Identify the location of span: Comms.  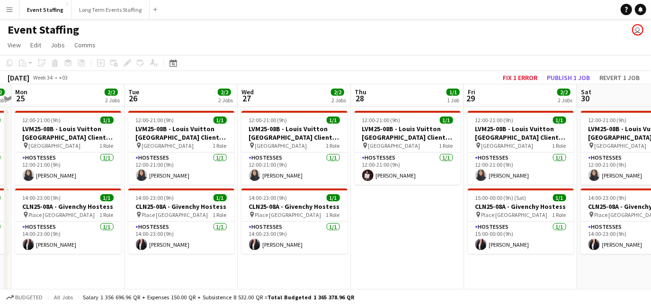
(85, 45).